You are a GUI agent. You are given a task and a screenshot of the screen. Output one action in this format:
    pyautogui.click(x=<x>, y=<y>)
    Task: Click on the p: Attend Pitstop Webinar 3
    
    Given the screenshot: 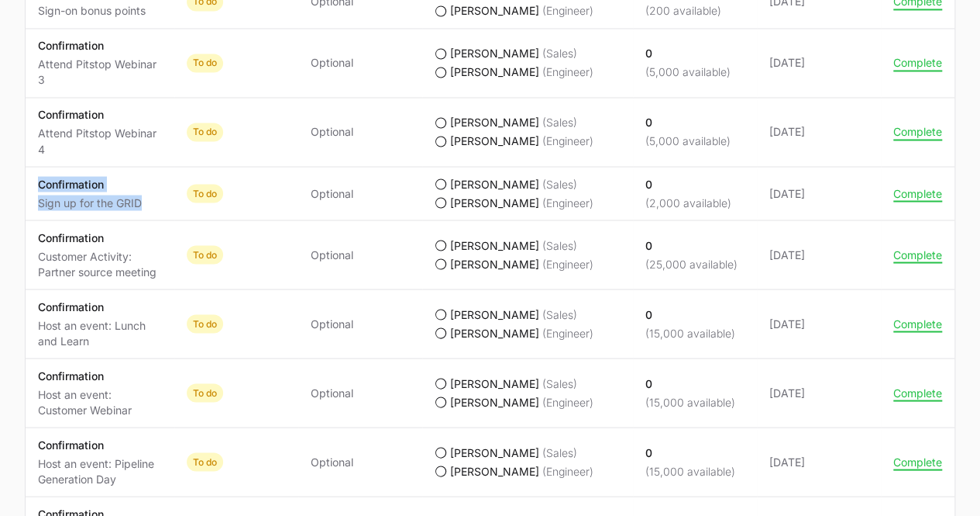 What is the action you would take?
    pyautogui.click(x=100, y=72)
    